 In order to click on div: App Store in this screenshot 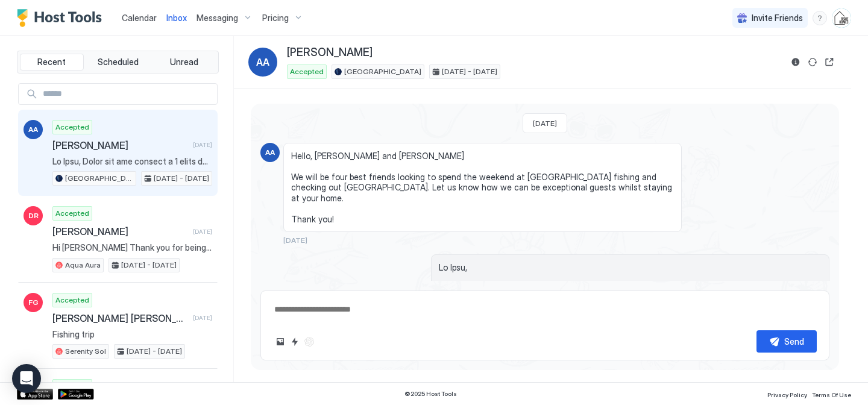, I will do `click(35, 394)`.